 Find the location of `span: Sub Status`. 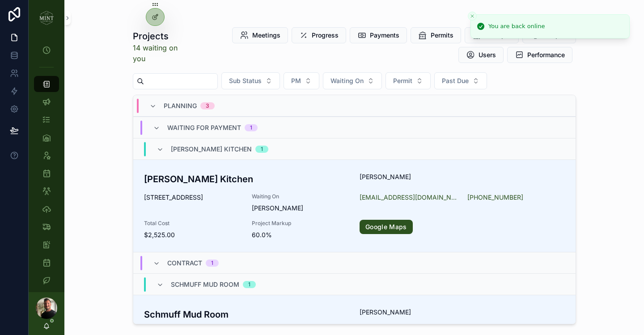

span: Sub Status is located at coordinates (245, 81).